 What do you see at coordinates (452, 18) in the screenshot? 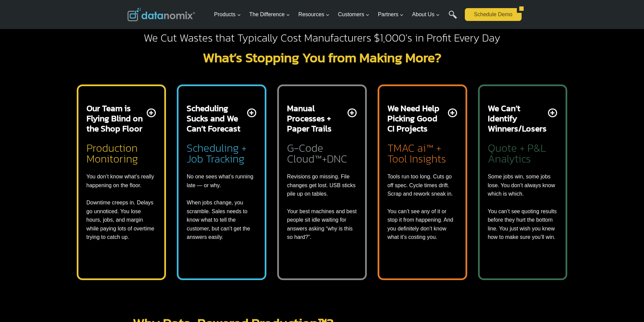
I see `a: Search` at bounding box center [452, 18].